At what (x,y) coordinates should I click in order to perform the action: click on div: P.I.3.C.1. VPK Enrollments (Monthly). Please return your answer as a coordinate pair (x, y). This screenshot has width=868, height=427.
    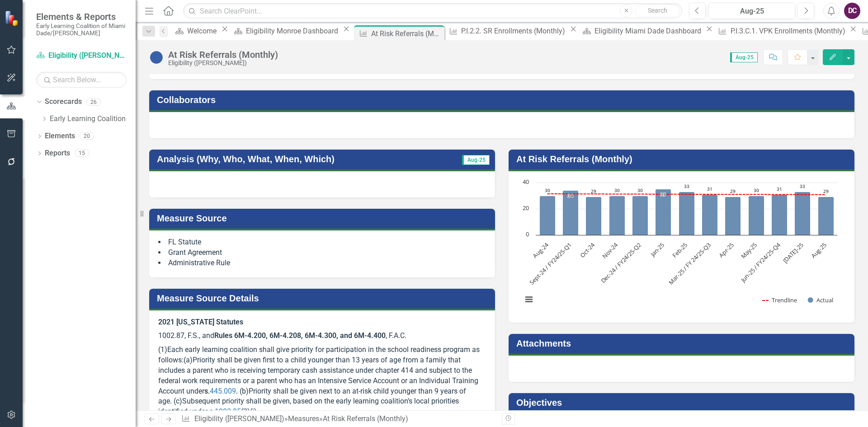
    Looking at the image, I should click on (789, 31).